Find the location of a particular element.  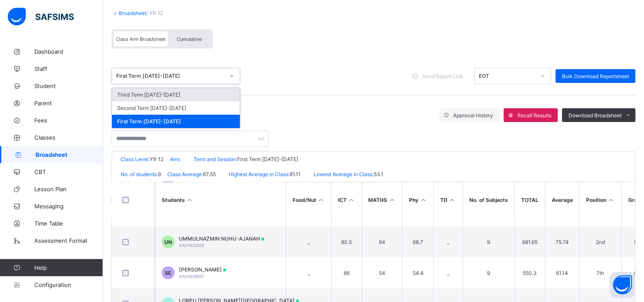

span: 7th is located at coordinates (600, 273).